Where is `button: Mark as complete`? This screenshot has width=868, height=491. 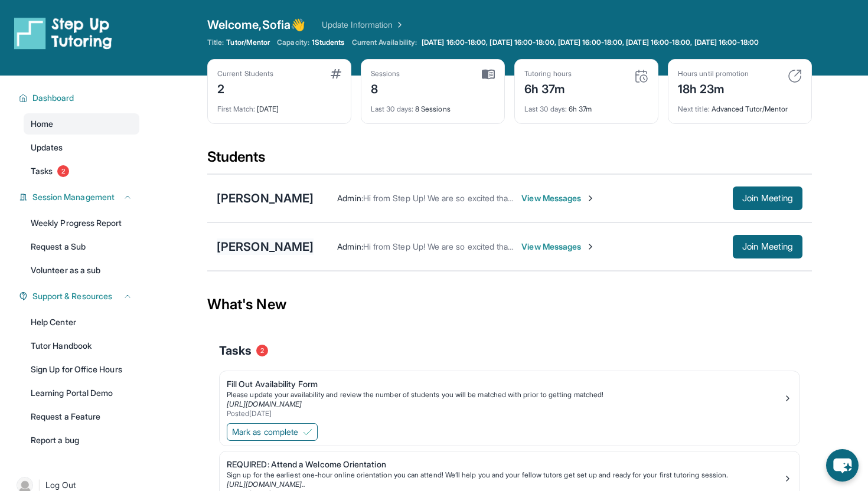
button: Mark as complete is located at coordinates (272, 432).